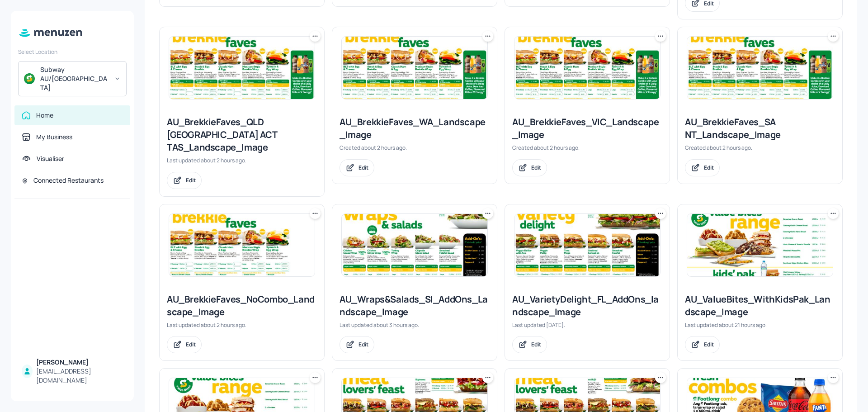  What do you see at coordinates (50, 159) in the screenshot?
I see `div: Visualiser` at bounding box center [50, 159].